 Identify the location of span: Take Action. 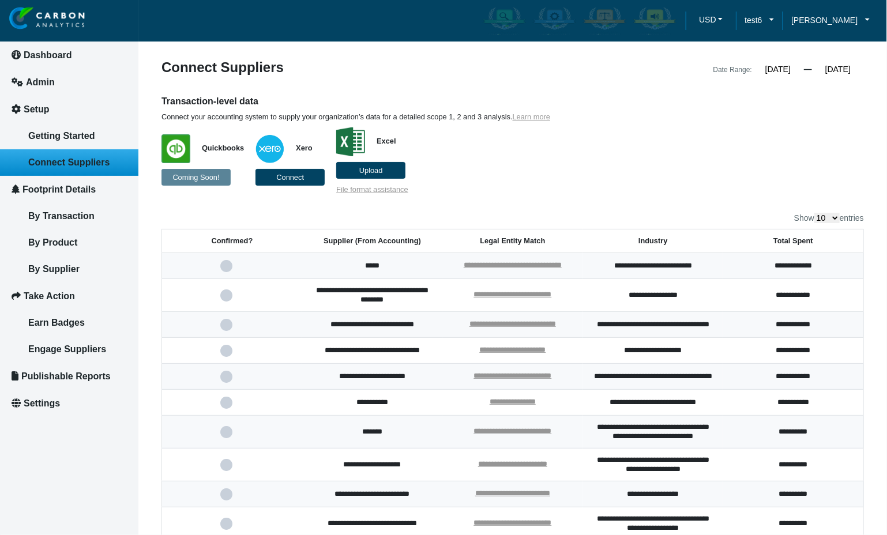
(49, 296).